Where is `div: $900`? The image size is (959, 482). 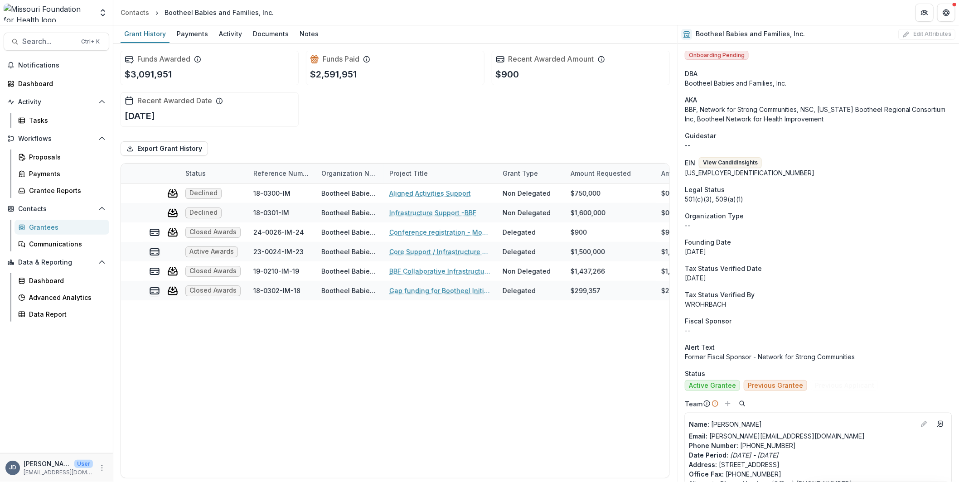
div: $900 is located at coordinates (579, 232).